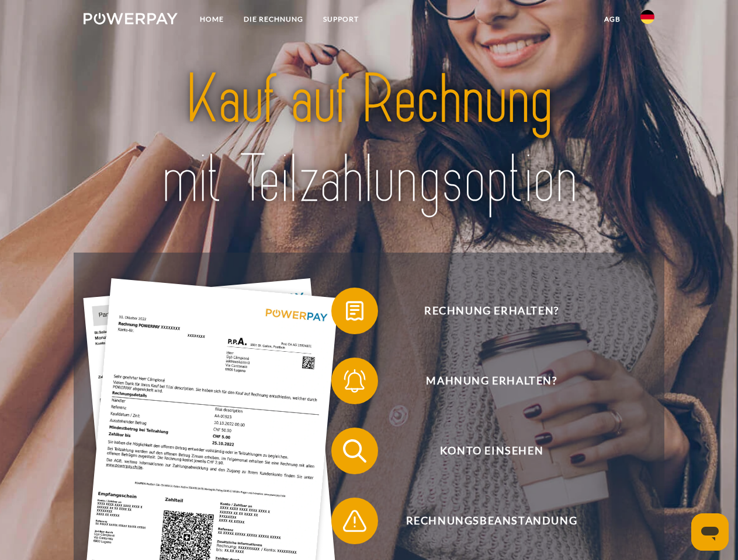 The width and height of the screenshot is (738, 560). I want to click on img: qb_search.svg, so click(354, 451).